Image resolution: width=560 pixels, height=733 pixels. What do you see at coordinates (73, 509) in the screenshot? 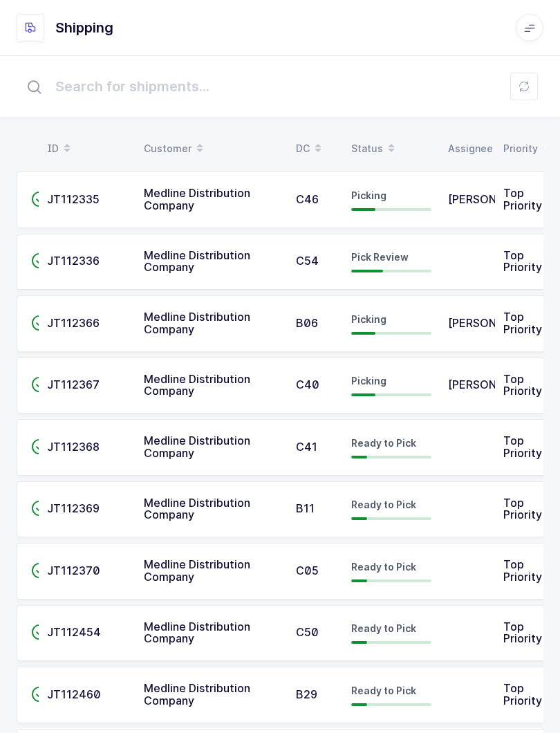
I see `span: JT112369` at bounding box center [73, 509].